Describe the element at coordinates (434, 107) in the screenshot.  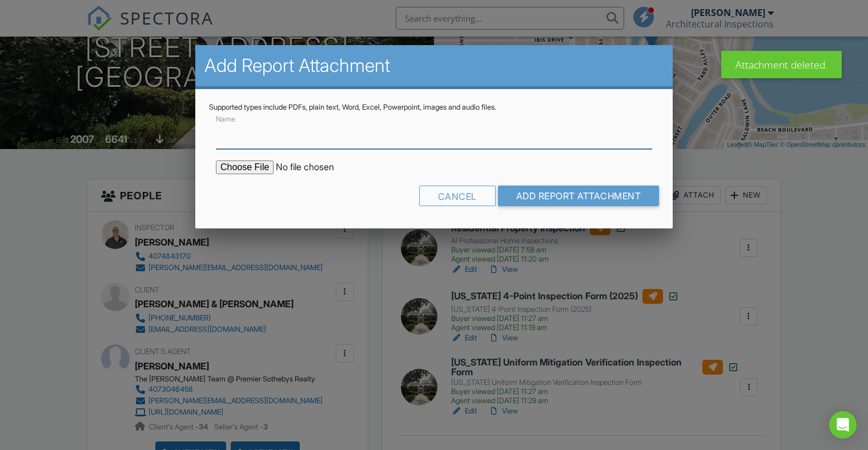
I see `div: Supported types include PDFs, plain text, Word, Excel, Powerpoint, images and audio files.` at that location.